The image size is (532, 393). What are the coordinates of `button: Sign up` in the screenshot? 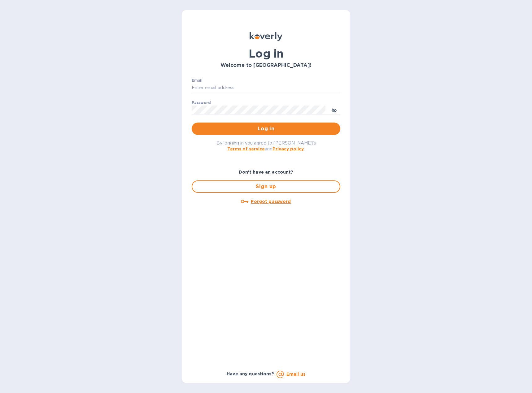 It's located at (266, 187).